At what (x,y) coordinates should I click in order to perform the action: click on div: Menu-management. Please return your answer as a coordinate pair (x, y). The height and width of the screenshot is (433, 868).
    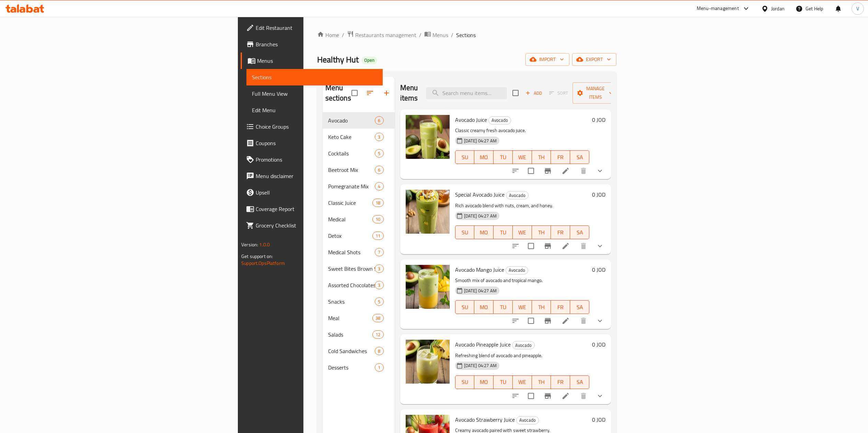
    Looking at the image, I should click on (718, 9).